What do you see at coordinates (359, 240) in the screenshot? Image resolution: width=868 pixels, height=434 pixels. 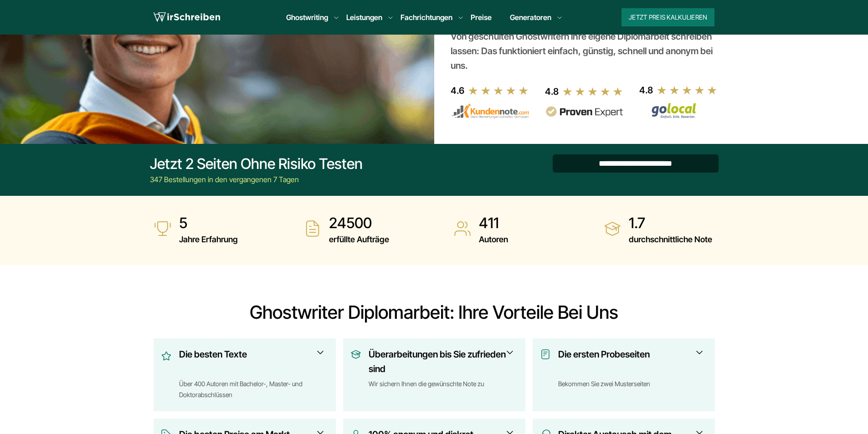 I see `span: erfüllte Aufträge` at bounding box center [359, 240].